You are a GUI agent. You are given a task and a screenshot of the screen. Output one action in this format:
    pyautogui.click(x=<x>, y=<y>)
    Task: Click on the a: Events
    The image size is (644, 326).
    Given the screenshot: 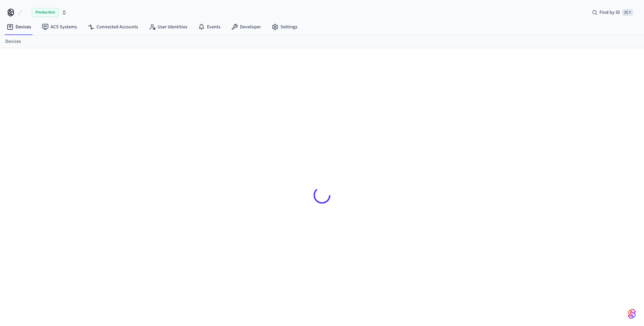 What is the action you would take?
    pyautogui.click(x=210, y=27)
    